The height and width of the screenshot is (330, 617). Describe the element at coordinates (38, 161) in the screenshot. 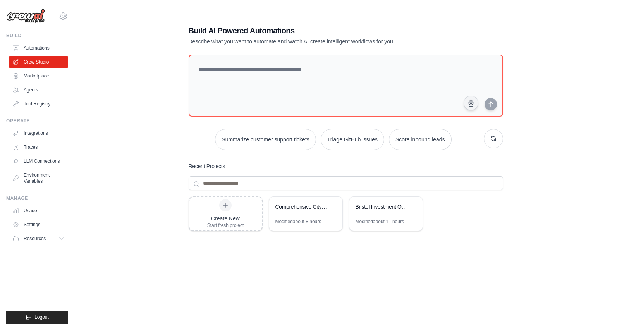

I see `a: LLM Connections` at that location.